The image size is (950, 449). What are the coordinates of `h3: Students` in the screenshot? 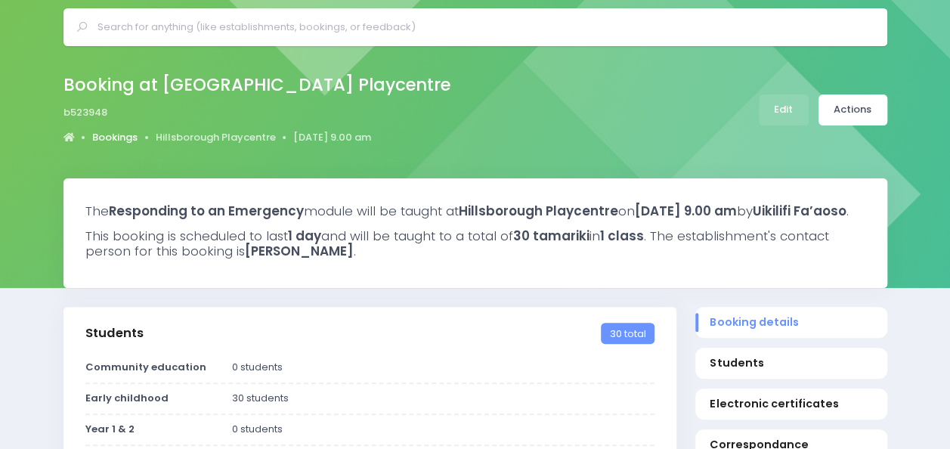 It's located at (114, 333).